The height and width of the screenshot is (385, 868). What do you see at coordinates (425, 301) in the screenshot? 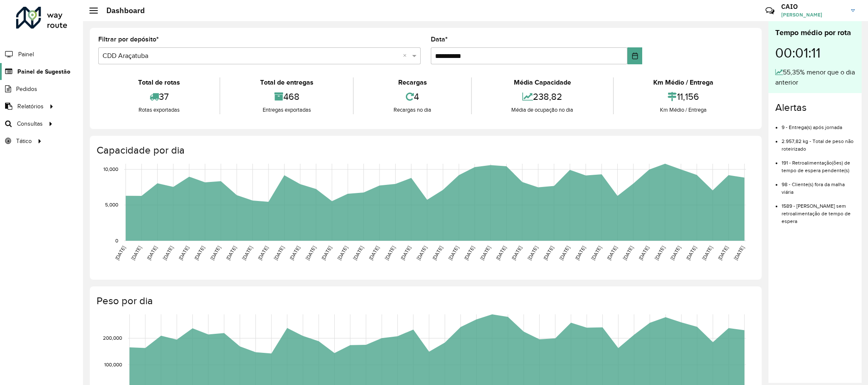
I see `h4: Peso por dia` at bounding box center [425, 301].